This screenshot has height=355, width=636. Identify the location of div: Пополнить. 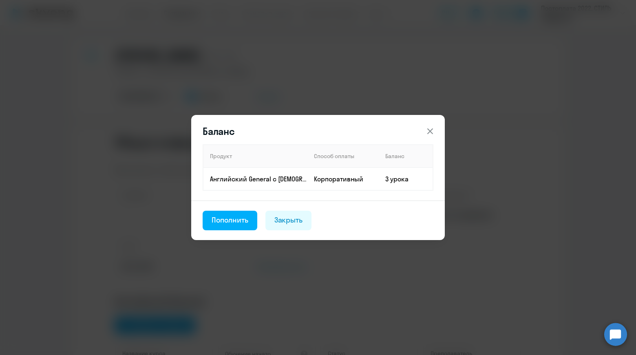
(230, 220).